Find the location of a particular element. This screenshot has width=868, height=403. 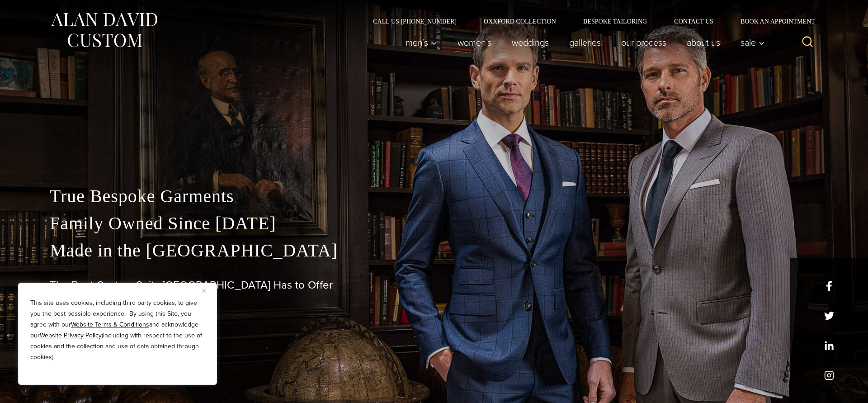

span: Sale is located at coordinates (753, 43).